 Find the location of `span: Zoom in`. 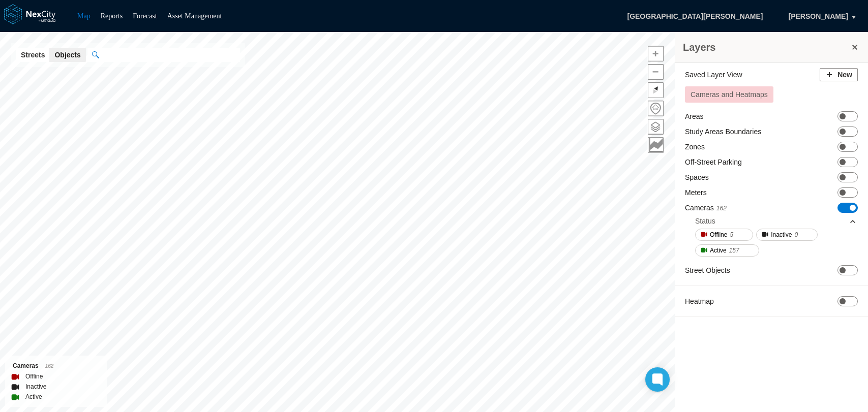

span: Zoom in is located at coordinates (655, 54).